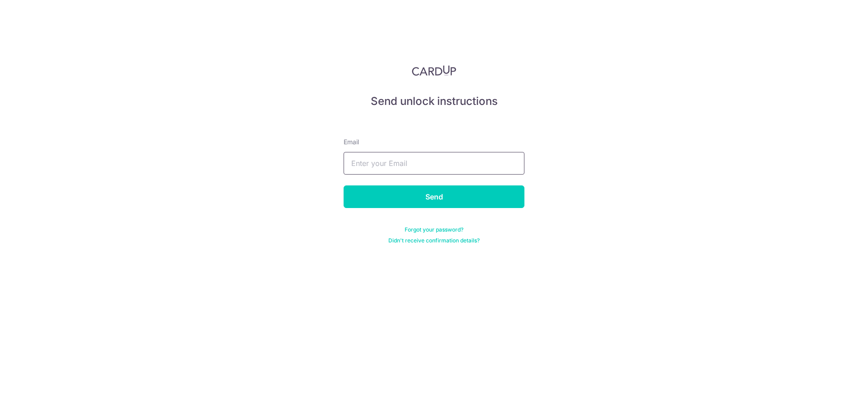  Describe the element at coordinates (351, 142) in the screenshot. I see `span: translation missing: en.devise.label.Email` at that location.